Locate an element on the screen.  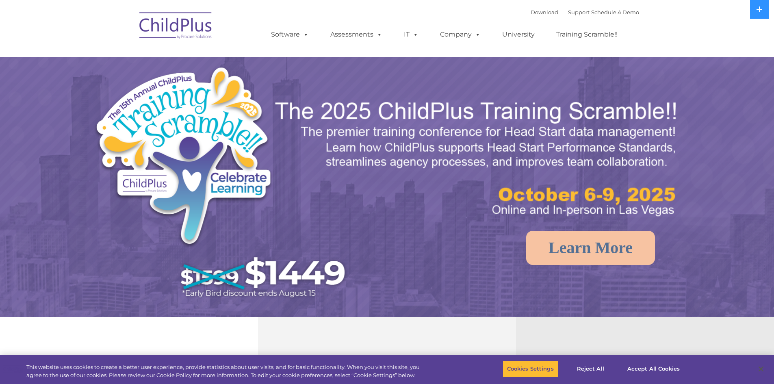
a: Schedule A Demo is located at coordinates (615, 12).